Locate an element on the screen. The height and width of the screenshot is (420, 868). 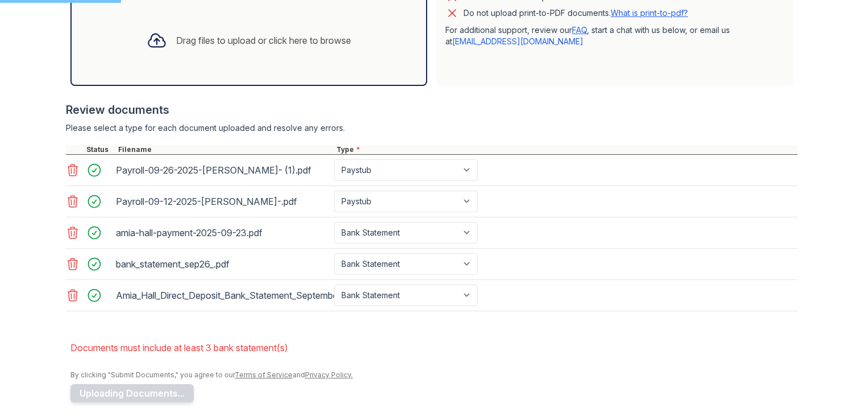
div: bank_statement_sep26_.pdf is located at coordinates (223, 264).